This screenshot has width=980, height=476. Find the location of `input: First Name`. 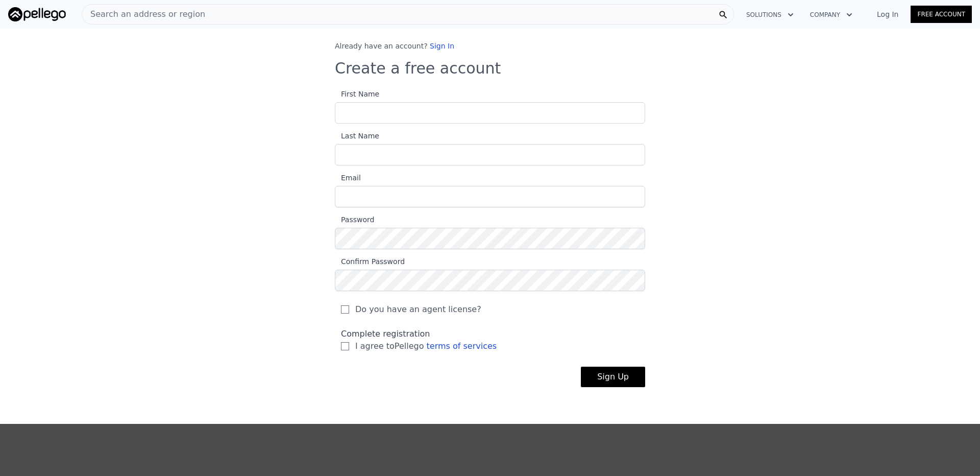

input: First Name is located at coordinates (490, 113).